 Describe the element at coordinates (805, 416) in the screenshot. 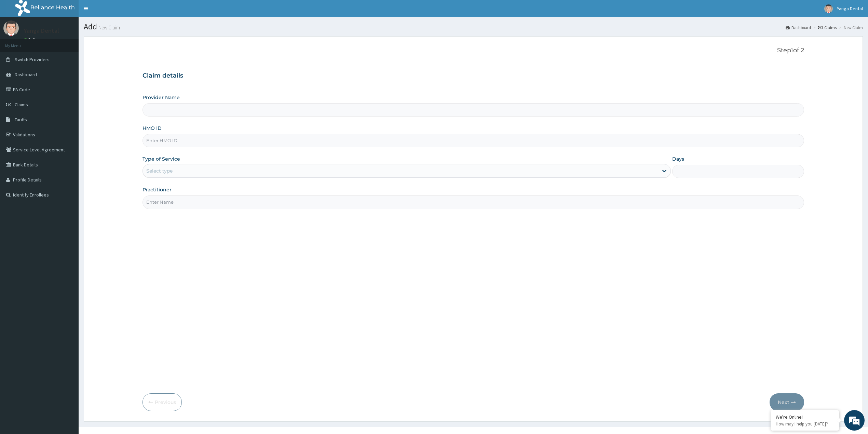

I see `div: We're Online!` at that location.